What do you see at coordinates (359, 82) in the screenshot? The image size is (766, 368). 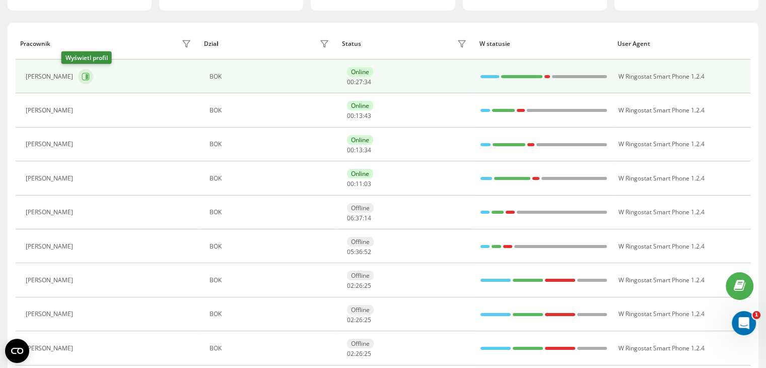 I see `span: 27` at bounding box center [359, 82].